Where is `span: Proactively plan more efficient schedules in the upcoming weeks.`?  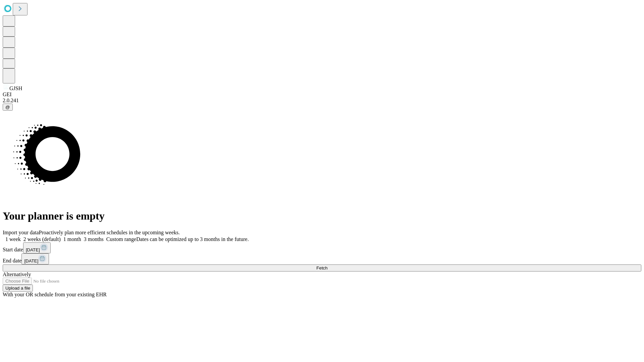
span: Proactively plan more efficient schedules in the upcoming weeks. is located at coordinates (109, 232).